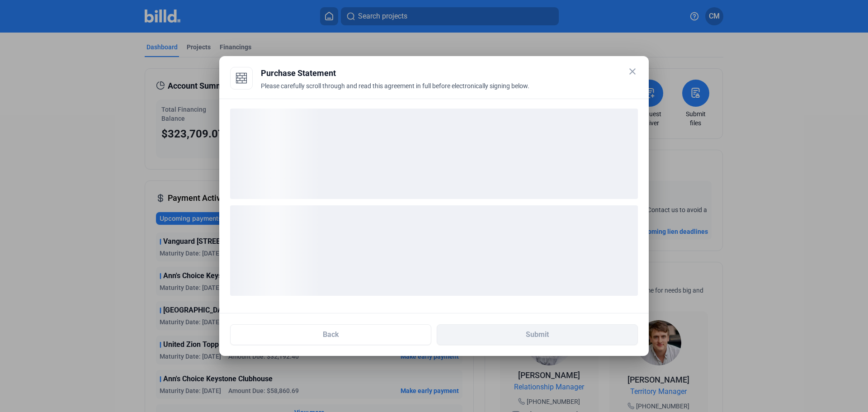 The image size is (868, 412). What do you see at coordinates (331, 334) in the screenshot?
I see `button: Back` at bounding box center [331, 334].